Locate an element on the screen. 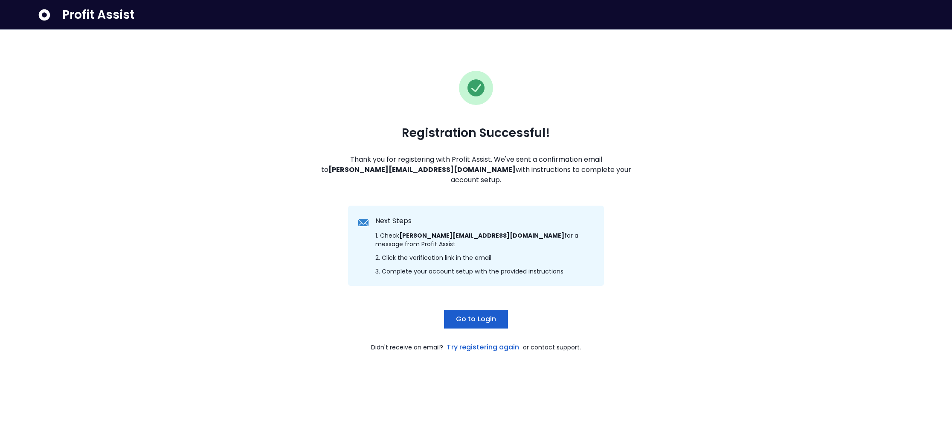  span: 2. Click the verification link in the email is located at coordinates (433, 258).